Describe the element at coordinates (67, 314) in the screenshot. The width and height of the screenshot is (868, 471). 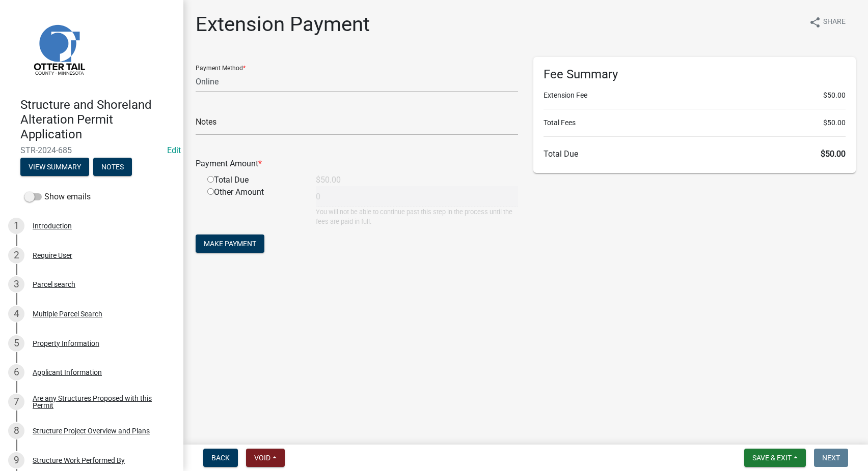
I see `div: Multiple Parcel Search` at that location.